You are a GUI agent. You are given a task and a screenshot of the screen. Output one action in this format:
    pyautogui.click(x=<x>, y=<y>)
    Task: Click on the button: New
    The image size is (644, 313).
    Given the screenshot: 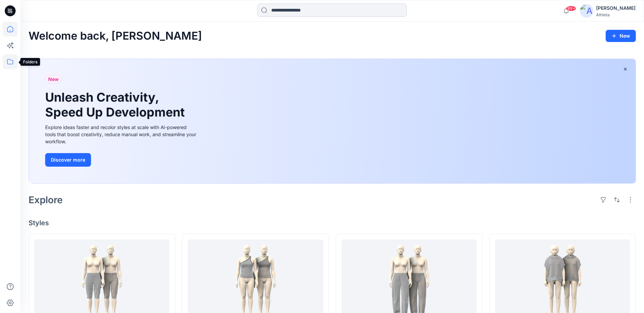 What is the action you would take?
    pyautogui.click(x=620, y=36)
    